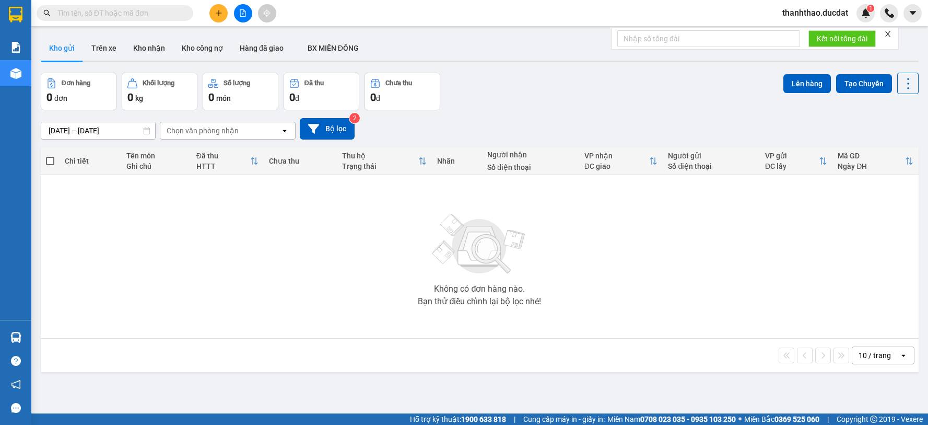 This screenshot has width=928, height=425. I want to click on span: thanhthao.ducdat, so click(815, 13).